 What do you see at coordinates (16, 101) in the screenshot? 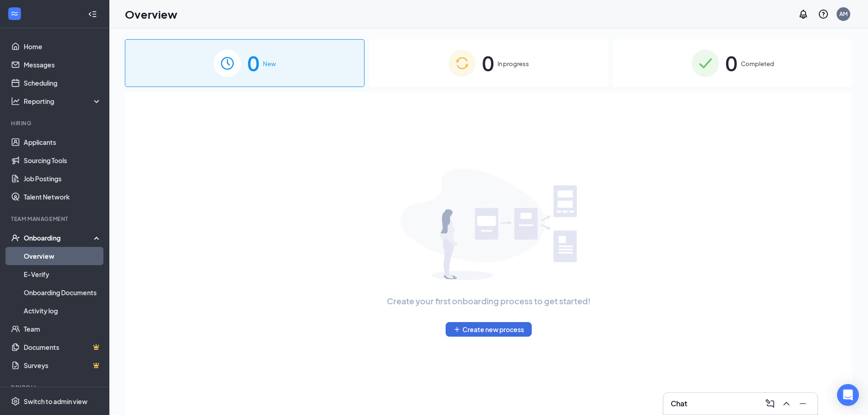
I see `svg: Analysis` at bounding box center [16, 101].